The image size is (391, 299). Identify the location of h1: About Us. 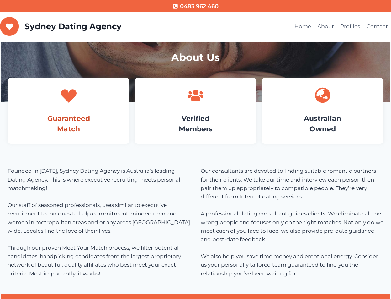
(195, 57).